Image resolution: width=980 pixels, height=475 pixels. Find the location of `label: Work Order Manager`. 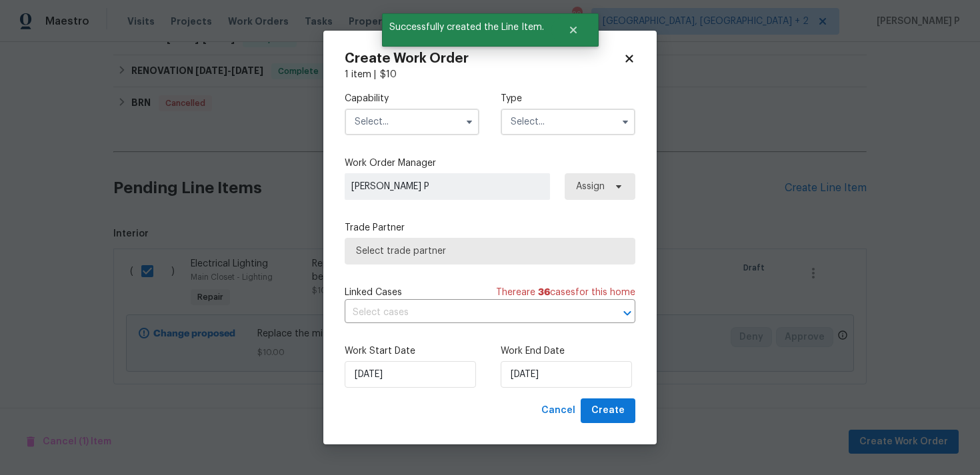

label: Work Order Manager is located at coordinates (490, 163).